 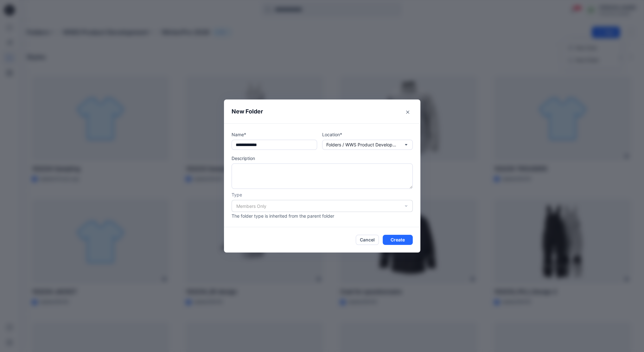 I want to click on button: Close, so click(x=408, y=112).